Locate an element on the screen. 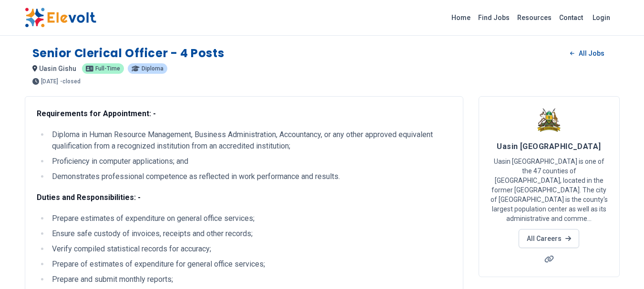 Image resolution: width=644 pixels, height=289 pixels. a: All Jobs is located at coordinates (587, 53).